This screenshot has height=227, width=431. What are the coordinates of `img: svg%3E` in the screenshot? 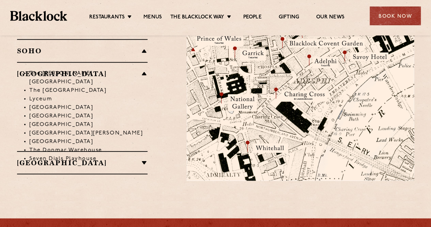 It's located at (375, 149).